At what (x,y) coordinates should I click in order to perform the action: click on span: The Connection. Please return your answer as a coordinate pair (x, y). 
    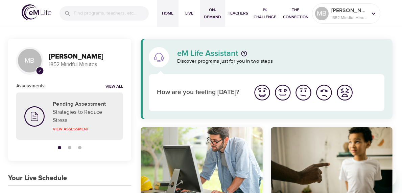
    Looking at the image, I should click on (295, 14).